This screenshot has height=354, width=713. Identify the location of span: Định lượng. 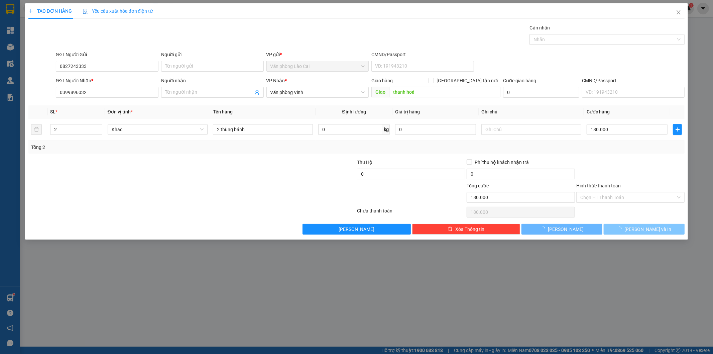
(354, 112).